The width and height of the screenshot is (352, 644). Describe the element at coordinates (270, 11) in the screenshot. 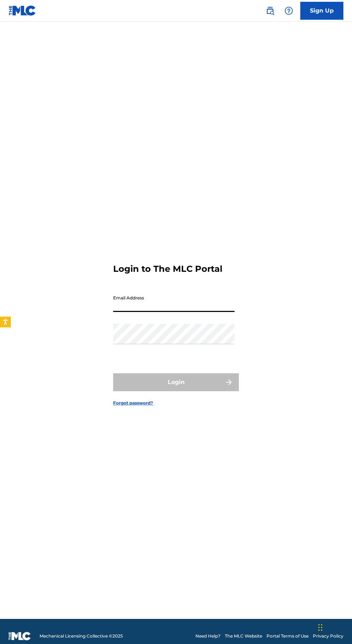

I see `img: search` at that location.